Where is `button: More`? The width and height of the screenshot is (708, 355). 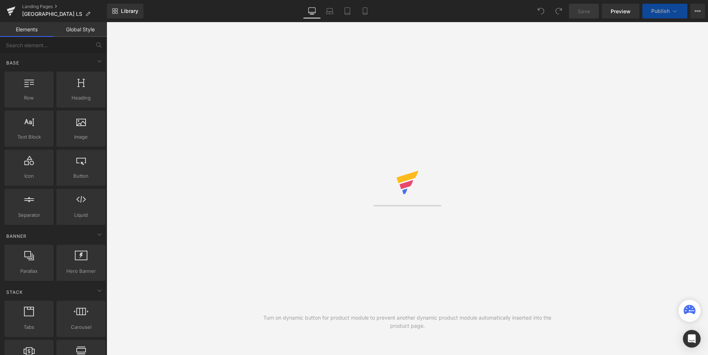
button: More is located at coordinates (697, 11).